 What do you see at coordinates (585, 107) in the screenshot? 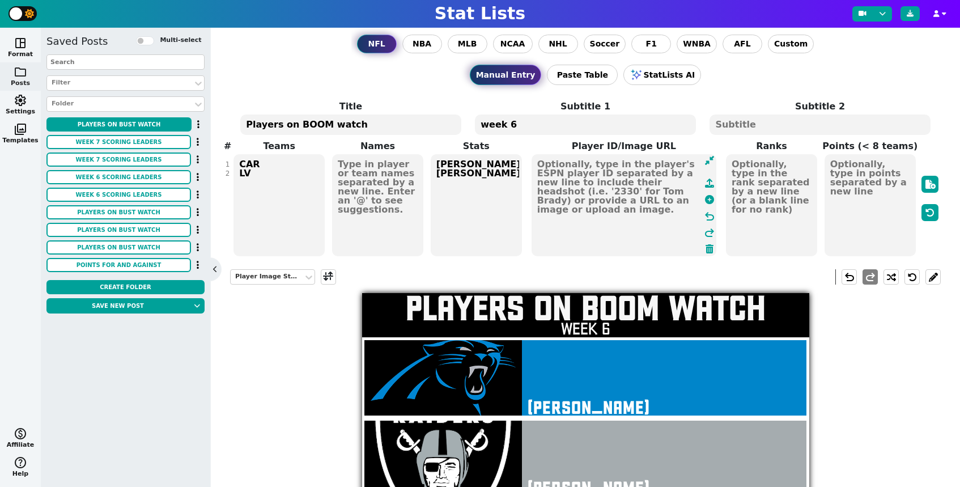
I see `label: Subtitle 1` at bounding box center [585, 107].